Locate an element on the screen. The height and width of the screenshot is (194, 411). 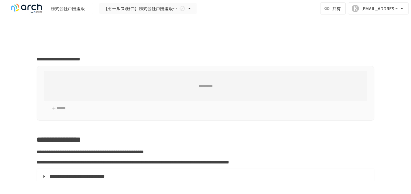
span: 共有 is located at coordinates (336, 8).